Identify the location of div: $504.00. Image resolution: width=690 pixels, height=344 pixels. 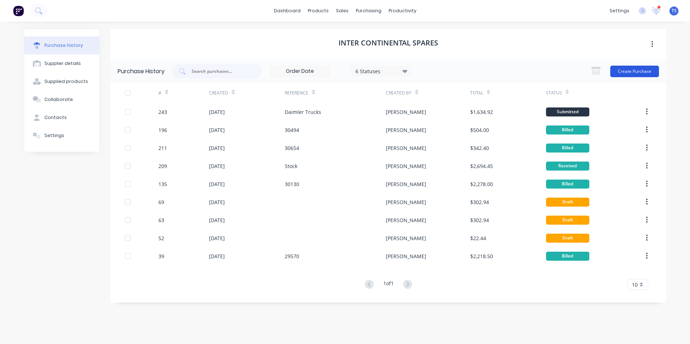
(479, 130).